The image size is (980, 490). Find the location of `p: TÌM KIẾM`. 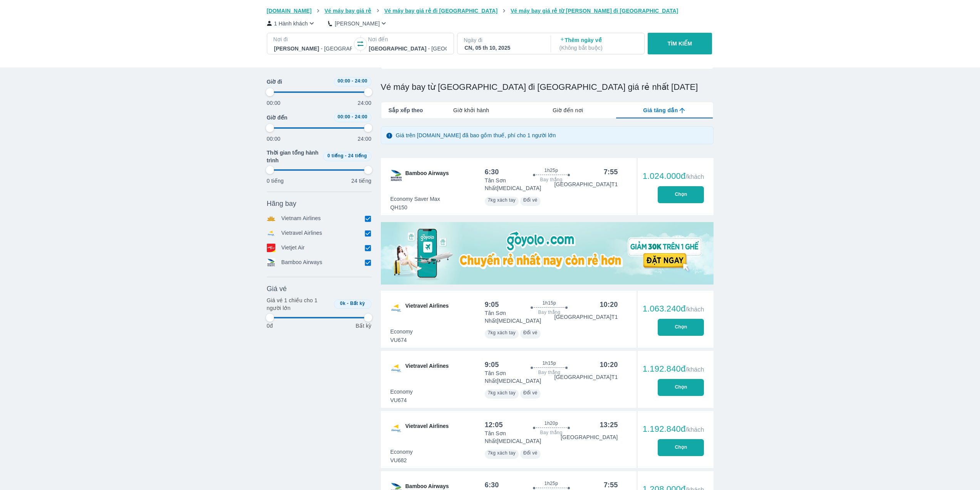

p: TÌM KIẾM is located at coordinates (680, 43).